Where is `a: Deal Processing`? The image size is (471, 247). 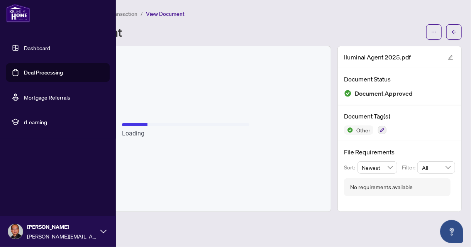 a: Deal Processing is located at coordinates (43, 73).